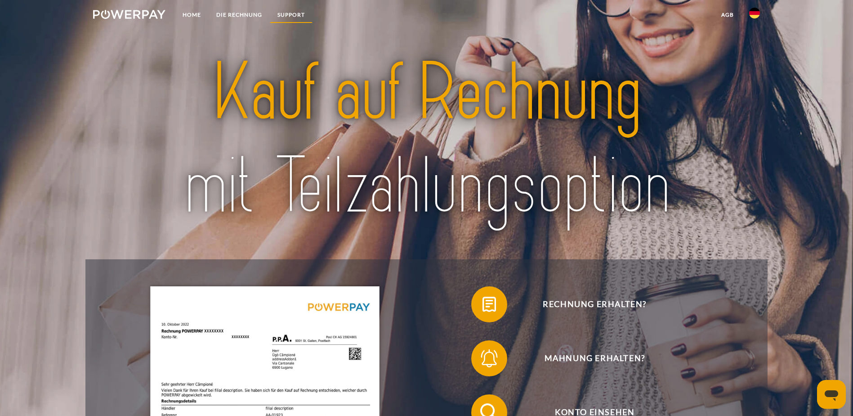 The height and width of the screenshot is (416, 853). I want to click on a: Mahnung erhalten?, so click(588, 358).